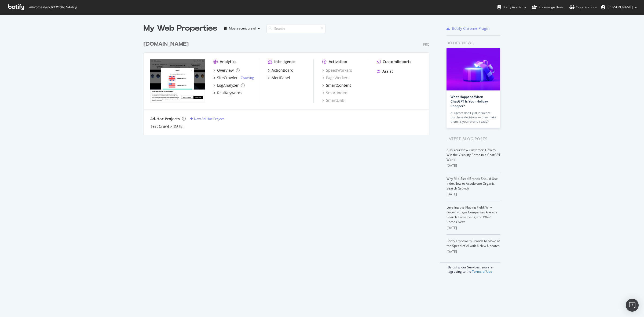 The width and height of the screenshot is (644, 317). What do you see at coordinates (296, 28) in the screenshot?
I see `input: Search` at bounding box center [296, 28].